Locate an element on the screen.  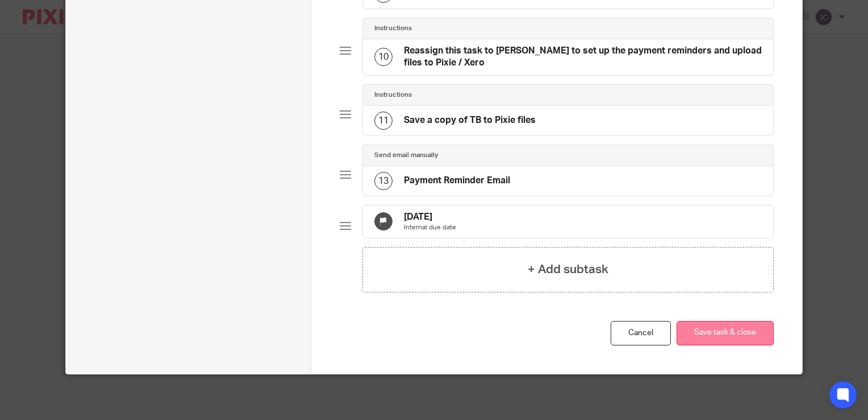
h4: Send email manually is located at coordinates (406, 155).